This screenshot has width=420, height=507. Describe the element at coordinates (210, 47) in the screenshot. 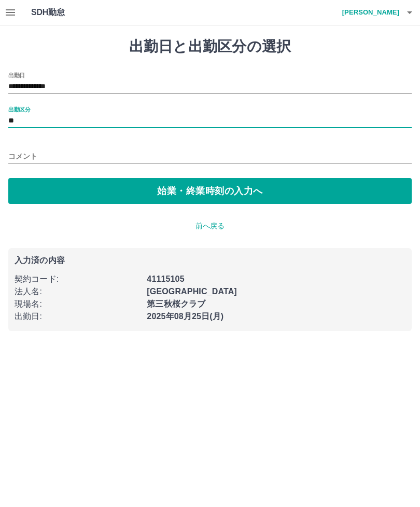

I see `h1: 出勤日と出勤区分の選択` at that location.